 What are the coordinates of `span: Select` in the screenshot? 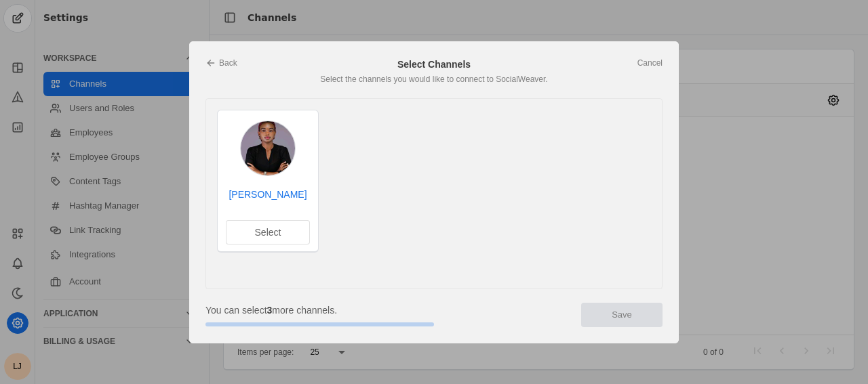 It's located at (268, 233).